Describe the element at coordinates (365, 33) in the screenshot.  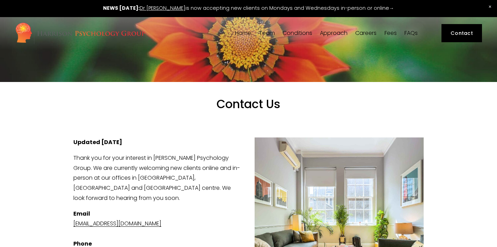
I see `a: Careers` at that location.